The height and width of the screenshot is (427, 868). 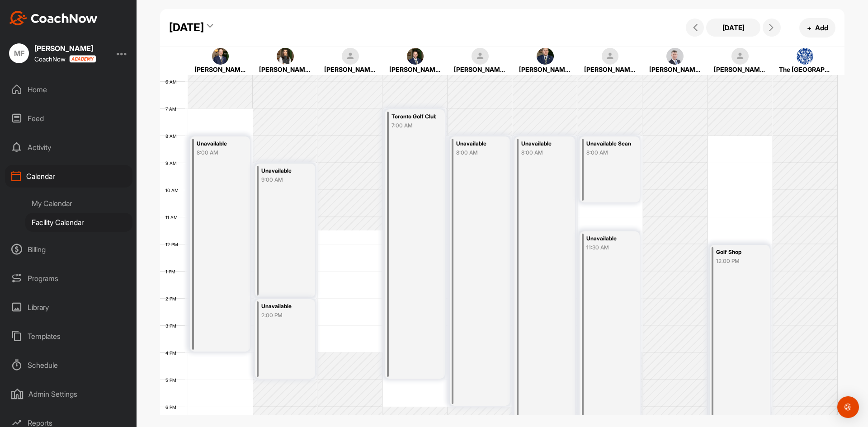 I want to click on div: 11:30 AM, so click(x=609, y=248).